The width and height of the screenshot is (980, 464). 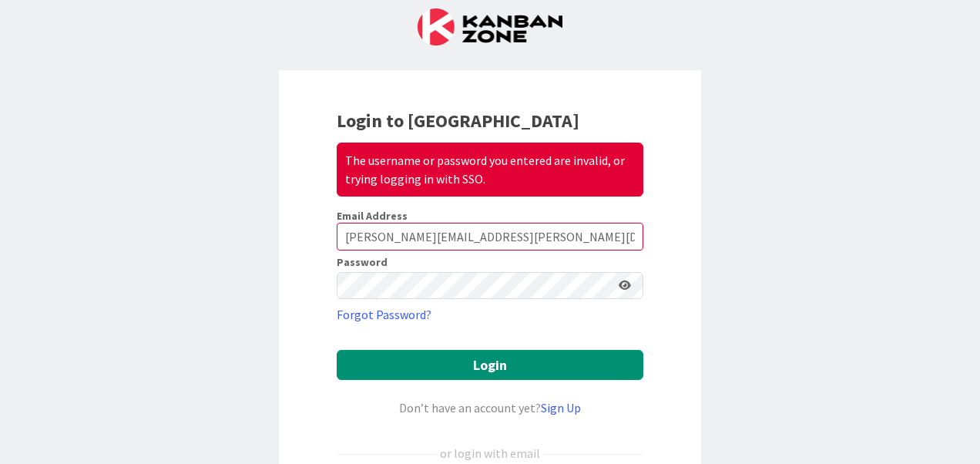 I want to click on div: The username or password you entered are invalid, or trying logging in with SSO., so click(x=490, y=170).